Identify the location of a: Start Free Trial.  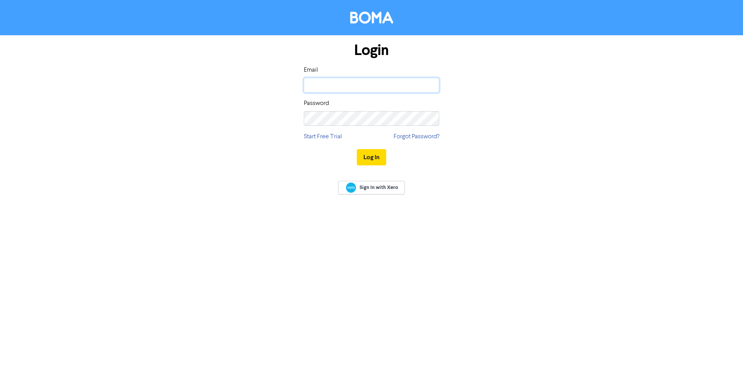
(323, 137).